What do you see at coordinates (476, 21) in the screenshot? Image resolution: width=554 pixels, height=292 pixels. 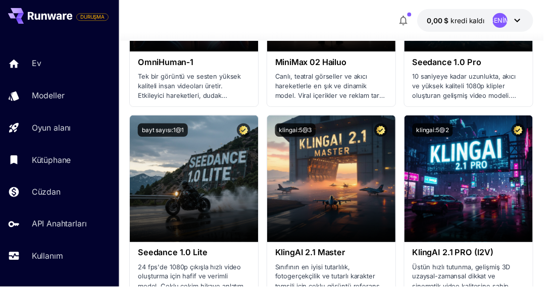 I see `font: kredi kaldı` at bounding box center [476, 21].